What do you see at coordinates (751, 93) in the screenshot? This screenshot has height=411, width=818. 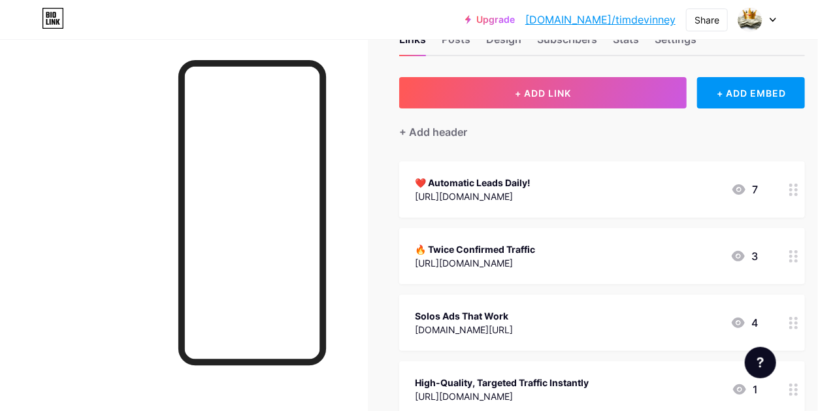 I see `div: + ADD EMBED` at bounding box center [751, 93].